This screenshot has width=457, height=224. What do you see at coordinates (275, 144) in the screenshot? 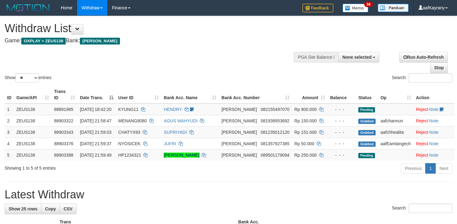
I see `span: Copy 081357927385 to clipboard` at bounding box center [275, 144].